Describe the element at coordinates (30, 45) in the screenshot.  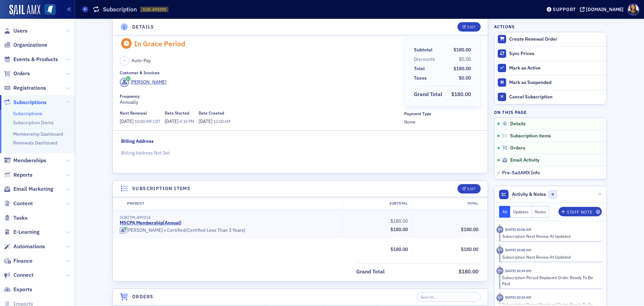
I see `span: Organizations` at that location.